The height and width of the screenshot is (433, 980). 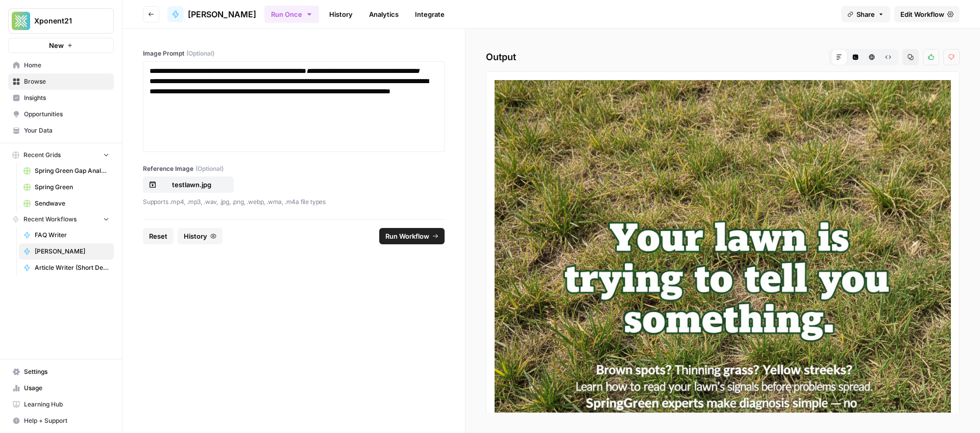 I want to click on button: testlawn.jpg, so click(x=188, y=184).